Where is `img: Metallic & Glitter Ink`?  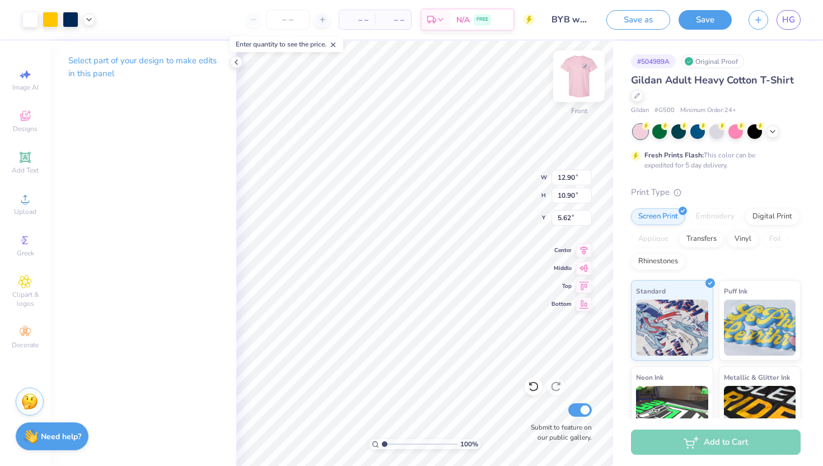 img: Metallic & Glitter Ink is located at coordinates (760, 414).